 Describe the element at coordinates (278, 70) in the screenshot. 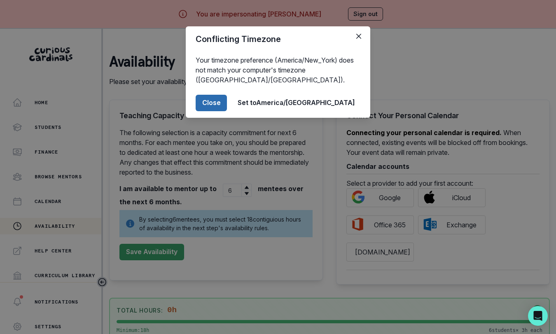

I see `div: Your timezone preference (America/New_York) does not match your computer's timezone ([GEOGRAPHIC_...` at that location.